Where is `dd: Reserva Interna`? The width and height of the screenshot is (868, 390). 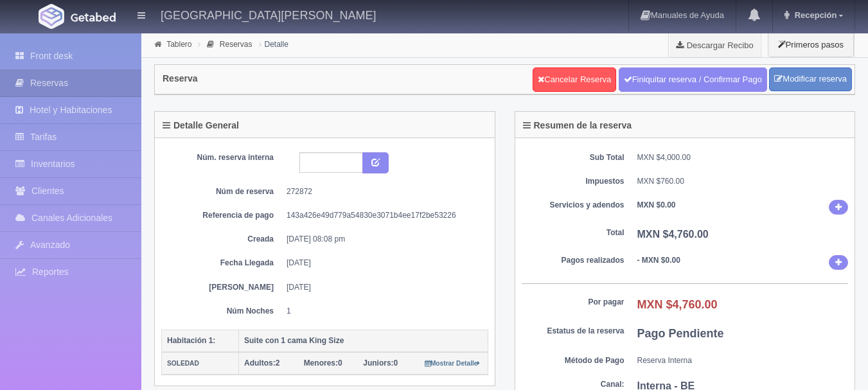
dd: Reserva Interna is located at coordinates (743, 360).